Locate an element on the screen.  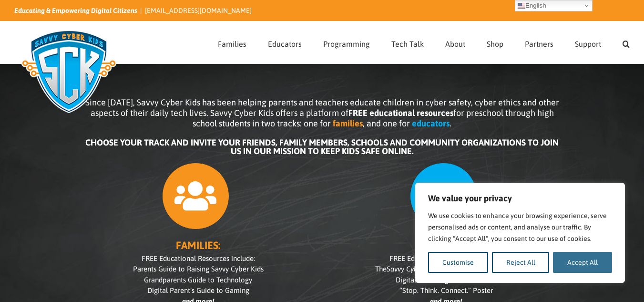
span: Support is located at coordinates (588, 44).